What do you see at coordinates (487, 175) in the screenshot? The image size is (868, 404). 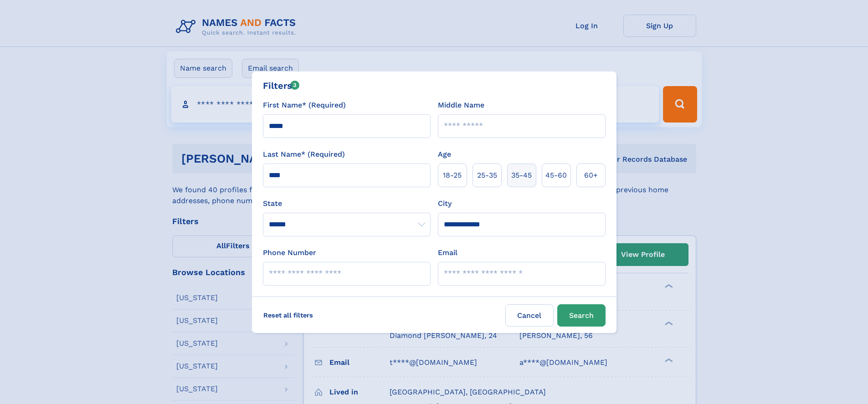 I see `span: 25‑35` at bounding box center [487, 175].